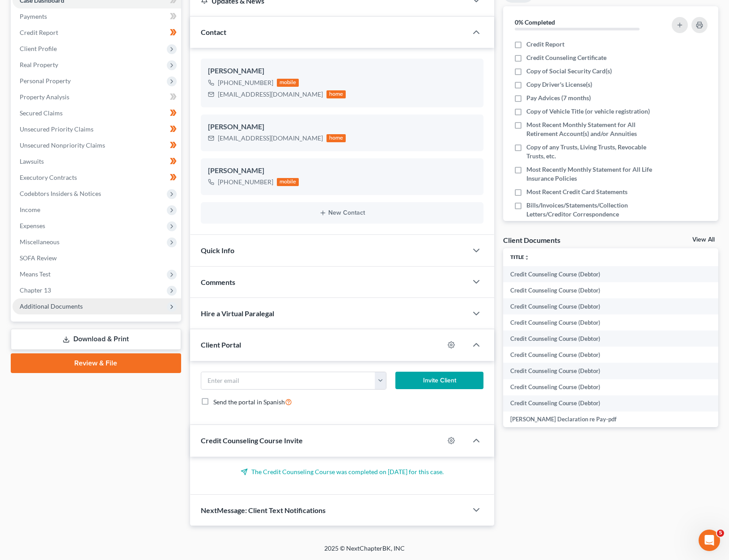 This screenshot has width=729, height=560. What do you see at coordinates (591, 210) in the screenshot?
I see `span: Bills/Invoices/Statements/Collection Letters/Creditor Correspondence` at bounding box center [591, 210].